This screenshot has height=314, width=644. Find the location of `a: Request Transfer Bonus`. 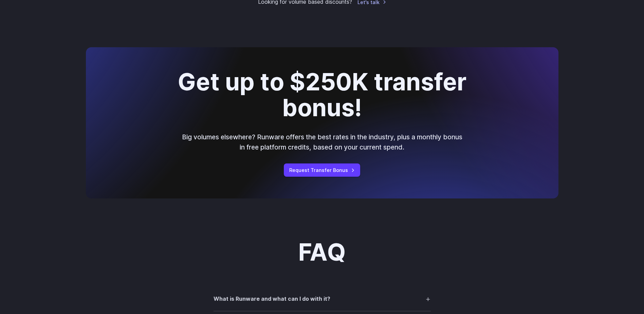

a: Request Transfer Bonus is located at coordinates (322, 170).